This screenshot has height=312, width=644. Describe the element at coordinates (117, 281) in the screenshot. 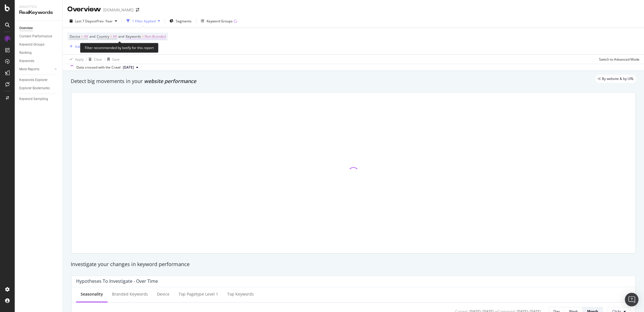

I see `div: Hypotheses to Investigate - Over Time` at that location.